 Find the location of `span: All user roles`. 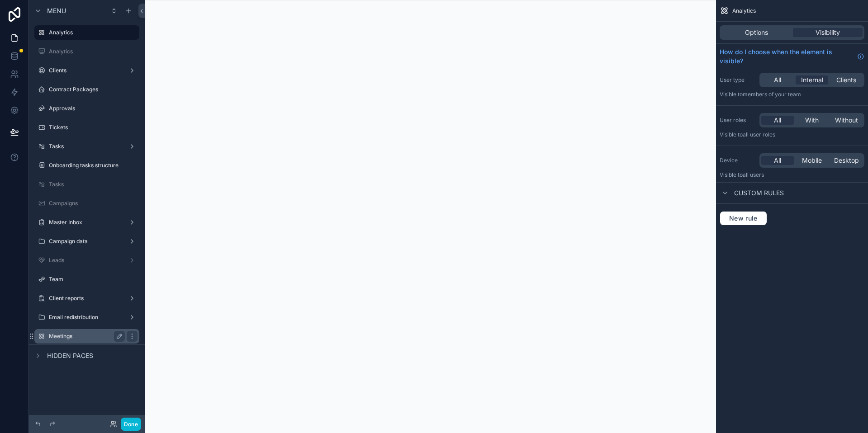

span: All user roles is located at coordinates (759, 134).